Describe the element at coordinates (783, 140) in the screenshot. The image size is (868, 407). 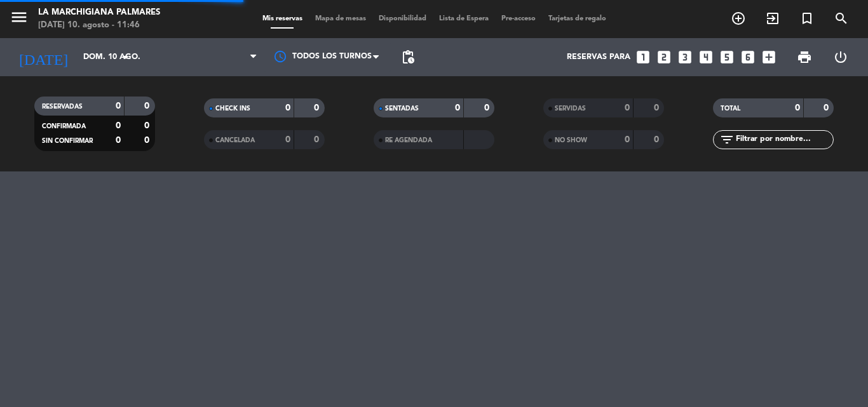
I see `input: Filtrar por nombre...` at that location.